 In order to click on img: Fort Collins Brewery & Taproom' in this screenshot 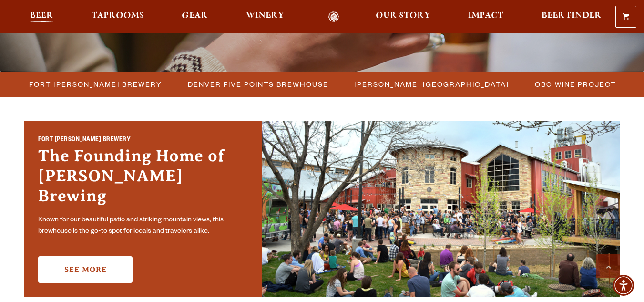, I will do `click(441, 209)`.